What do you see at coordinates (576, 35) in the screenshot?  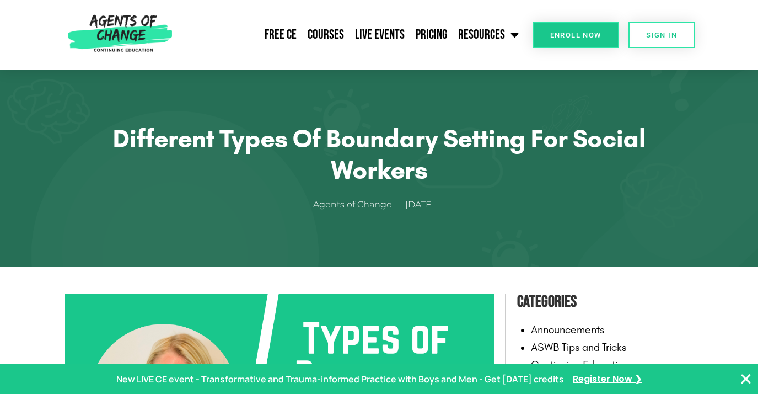 I see `span: Enroll Now` at bounding box center [576, 35].